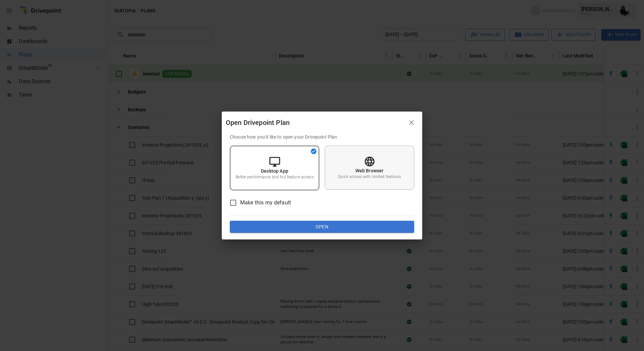 The image size is (644, 351). What do you see at coordinates (322, 227) in the screenshot?
I see `button: Open` at bounding box center [322, 227].